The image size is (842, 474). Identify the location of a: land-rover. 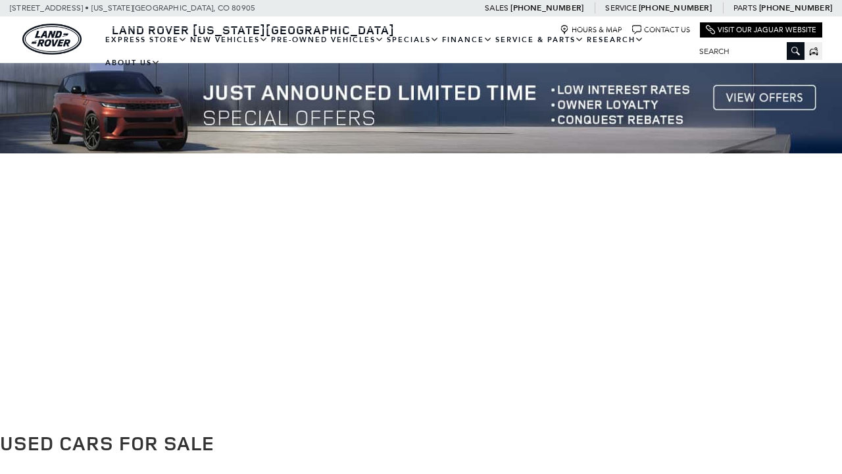
(52, 39).